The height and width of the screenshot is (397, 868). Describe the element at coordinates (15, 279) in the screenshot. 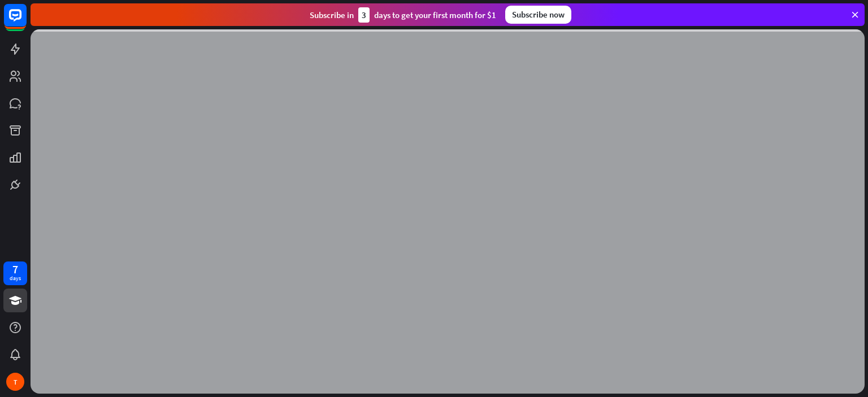

I see `div: days` at that location.